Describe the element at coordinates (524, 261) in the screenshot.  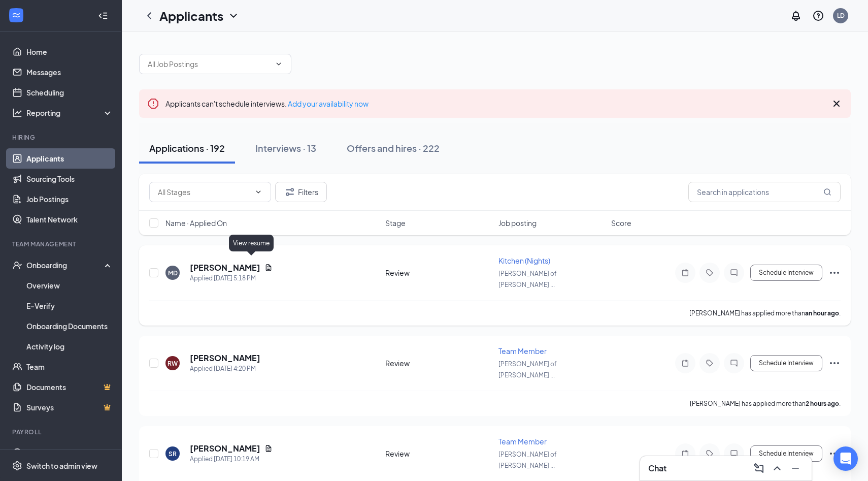
I see `span: Kitchen (Nights)` at that location.